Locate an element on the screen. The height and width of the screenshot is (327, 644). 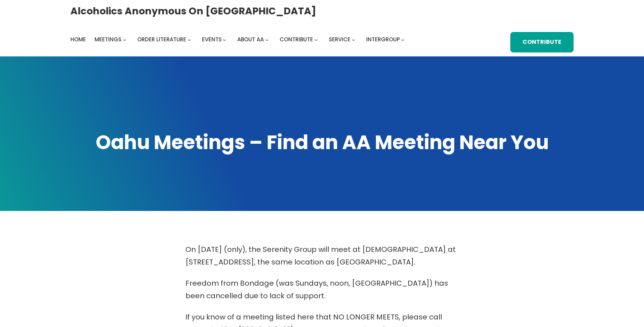
a: Home is located at coordinates (78, 39).